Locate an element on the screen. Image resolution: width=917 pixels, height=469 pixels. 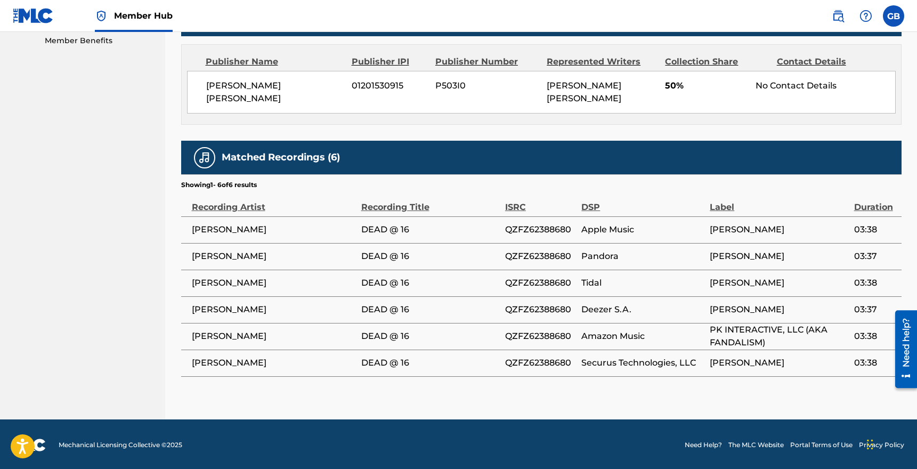
img: Top Rightsholder is located at coordinates (101, 16).